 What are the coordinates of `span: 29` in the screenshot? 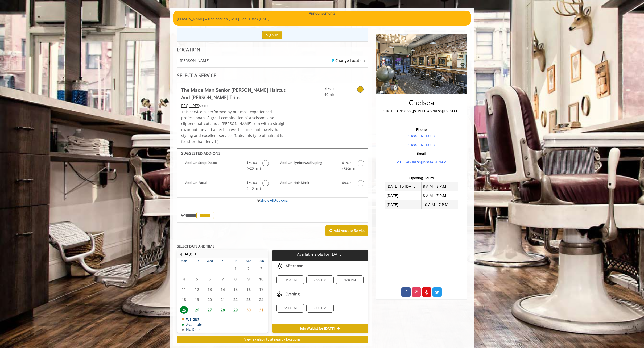 It's located at (236, 310).